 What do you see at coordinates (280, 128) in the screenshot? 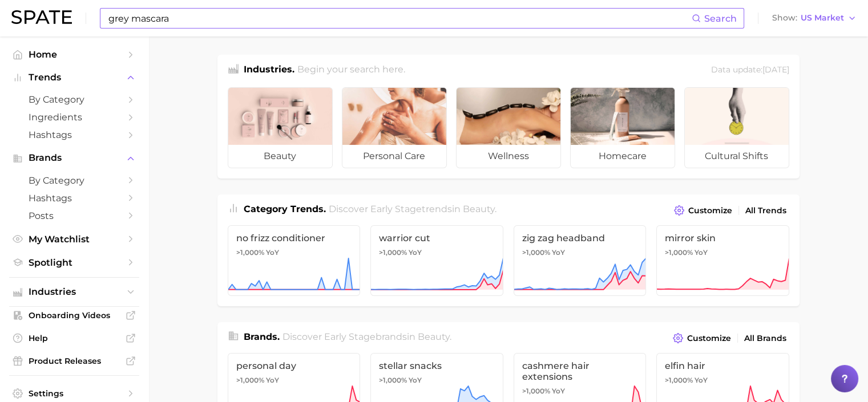
I see `a: beauty` at bounding box center [280, 128].